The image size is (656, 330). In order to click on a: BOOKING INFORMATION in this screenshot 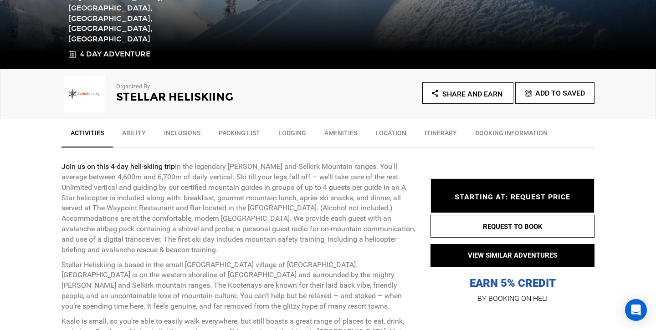, I will do `click(511, 135)`.